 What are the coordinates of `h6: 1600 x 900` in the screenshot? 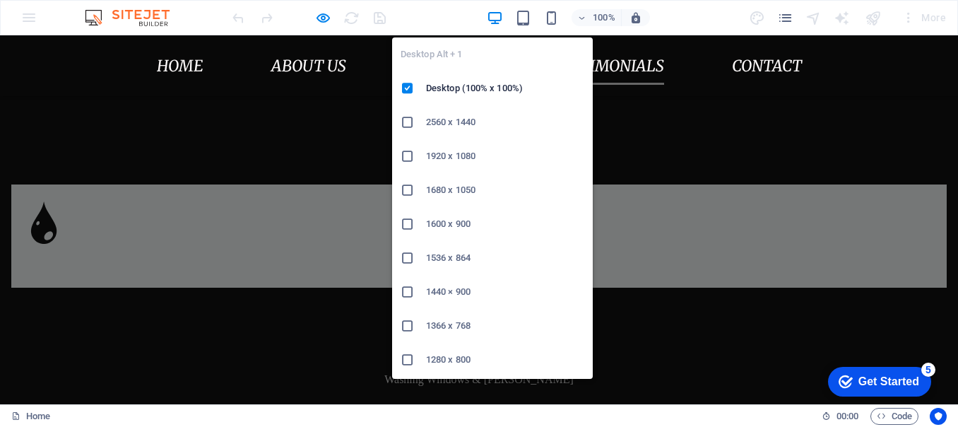 It's located at (505, 224).